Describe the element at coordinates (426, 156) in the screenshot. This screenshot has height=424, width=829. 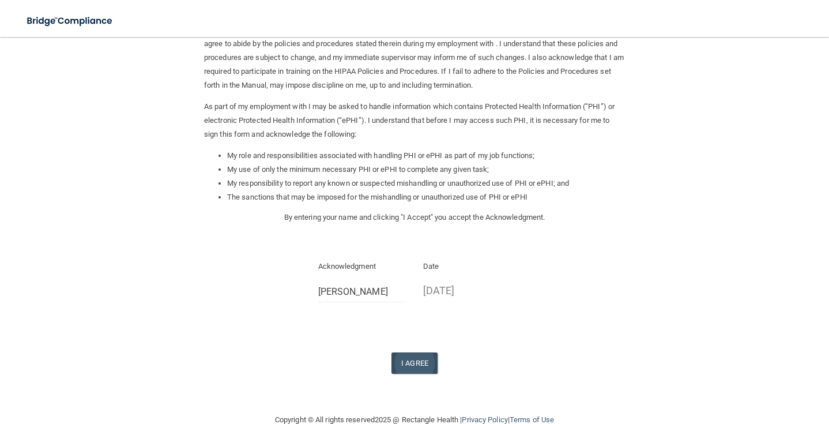
I see `li: My role and responsibilities associated with handling PHI or ePHI as part of my job functions;` at that location.